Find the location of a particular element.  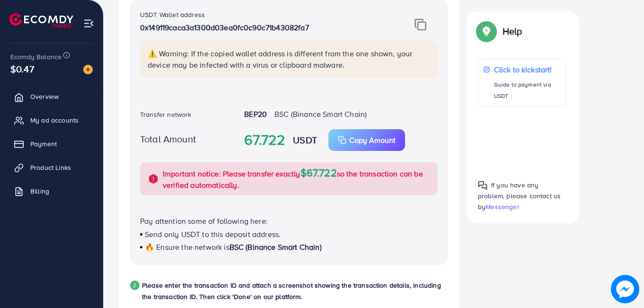

p: Send only USDT to this deposit address. is located at coordinates (289, 234).